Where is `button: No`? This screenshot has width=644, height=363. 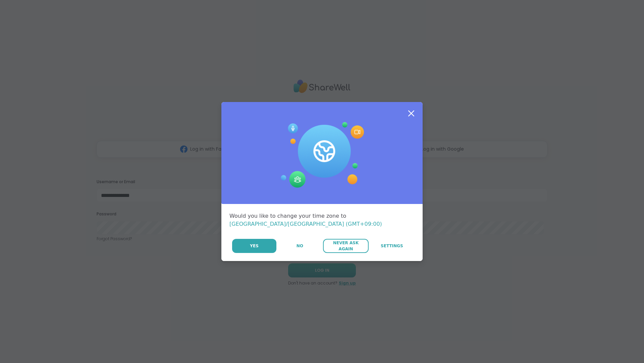
button: No is located at coordinates (300, 246).